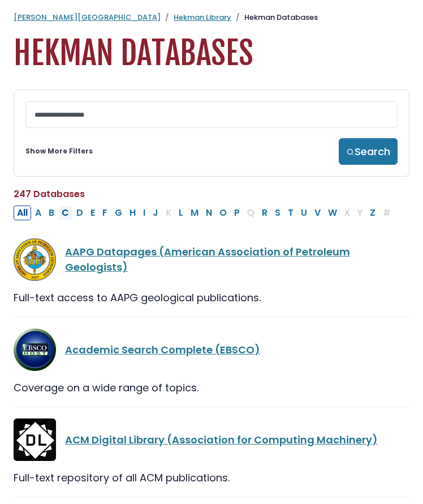 The width and height of the screenshot is (423, 504). Describe the element at coordinates (93, 213) in the screenshot. I see `button: Filter Results E` at that location.